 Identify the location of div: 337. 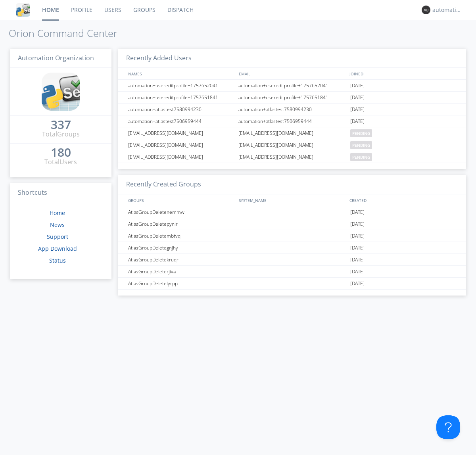
(61, 125).